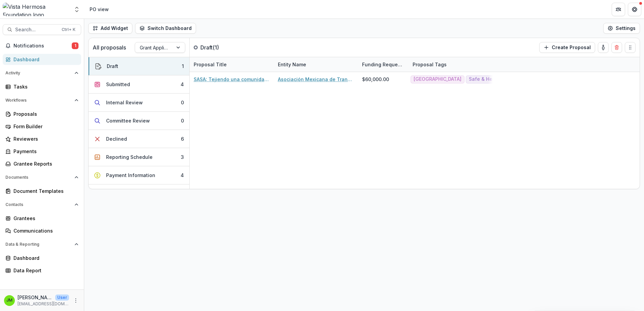  What do you see at coordinates (44, 270) in the screenshot?
I see `div: Data Report` at bounding box center [44, 270].